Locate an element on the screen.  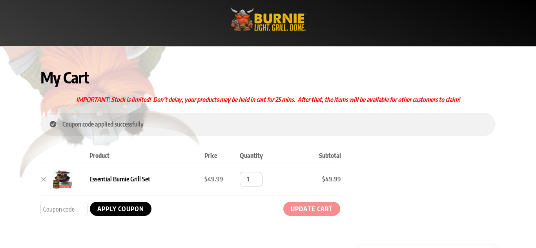
span: IMPORTANT: Stock is limited! Don’t delay, your products may be held in cart for 25 mins. After th... is located at coordinates (268, 100).